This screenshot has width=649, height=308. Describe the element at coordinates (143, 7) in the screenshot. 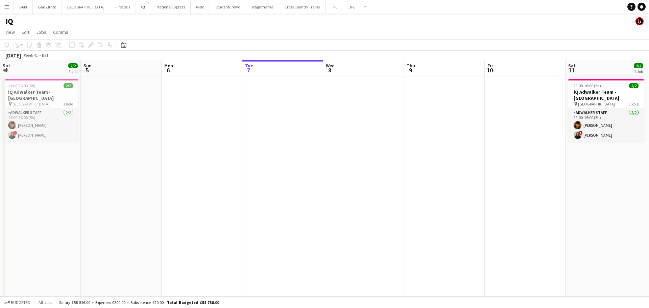

I see `button: IQ` at that location.